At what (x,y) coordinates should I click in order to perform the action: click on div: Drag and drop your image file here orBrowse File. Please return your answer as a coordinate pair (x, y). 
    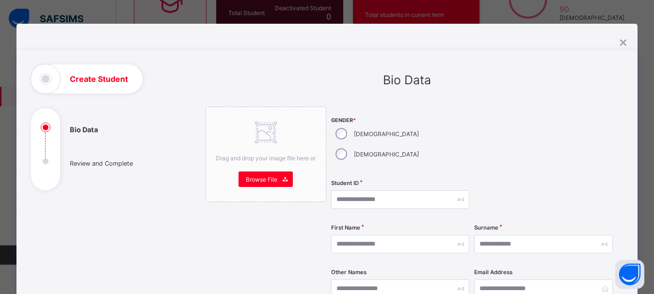
    Looking at the image, I should click on (266, 155).